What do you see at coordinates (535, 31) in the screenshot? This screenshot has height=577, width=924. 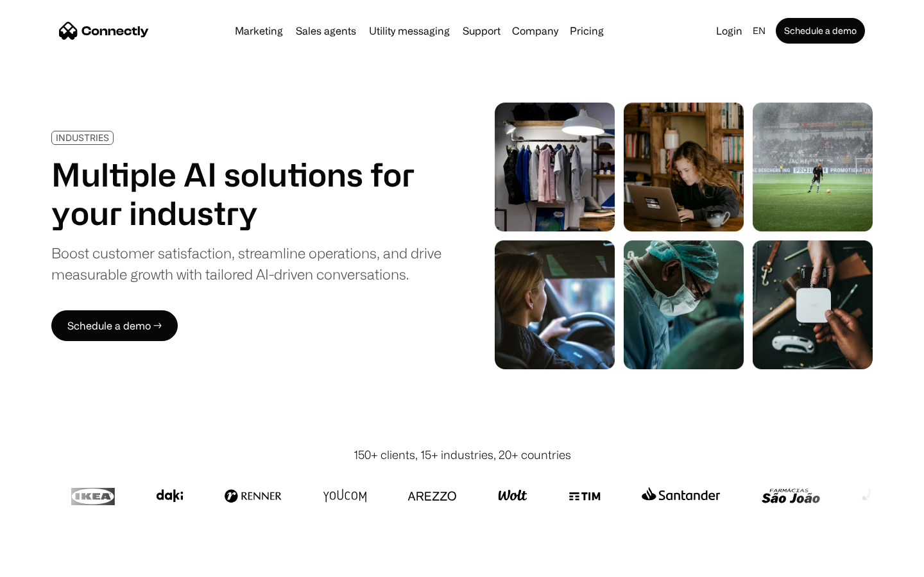 I see `div: Company` at bounding box center [535, 31].